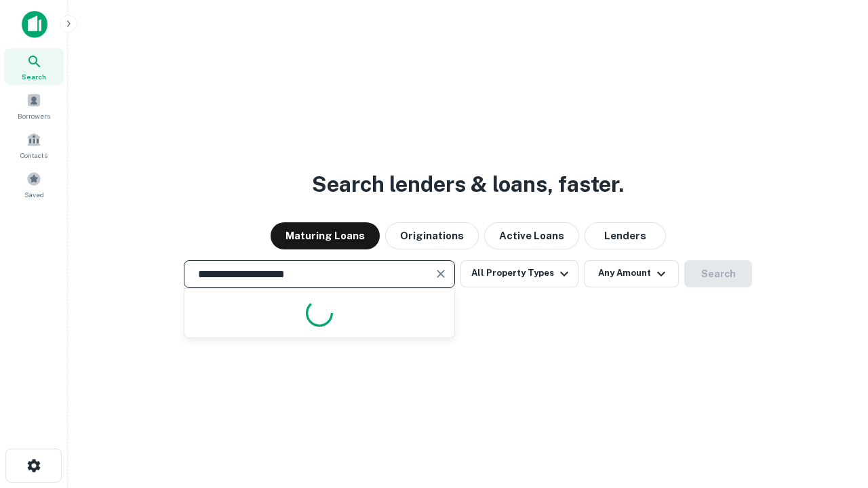 This screenshot has height=488, width=868. Describe the element at coordinates (34, 116) in the screenshot. I see `span: Borrowers` at that location.